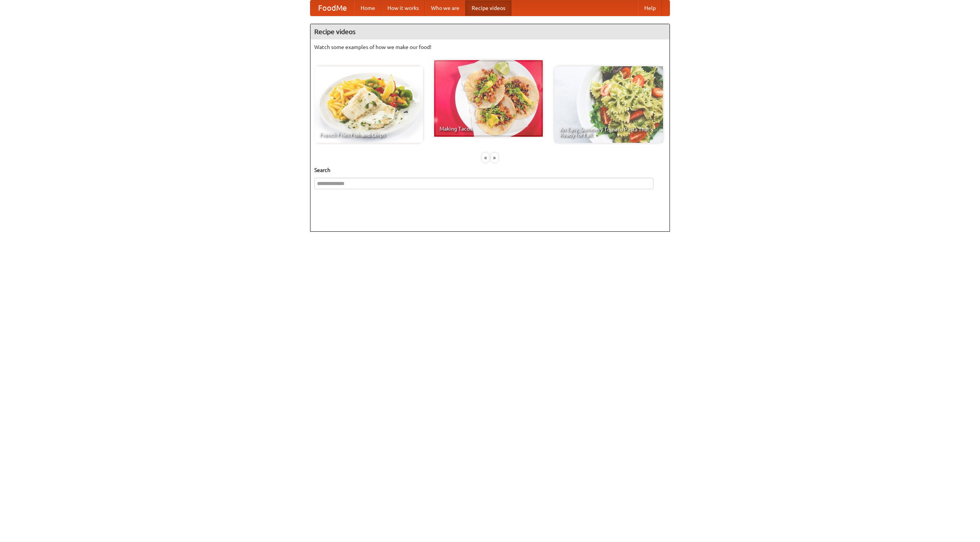  What do you see at coordinates (368, 8) in the screenshot?
I see `a: Home` at bounding box center [368, 8].